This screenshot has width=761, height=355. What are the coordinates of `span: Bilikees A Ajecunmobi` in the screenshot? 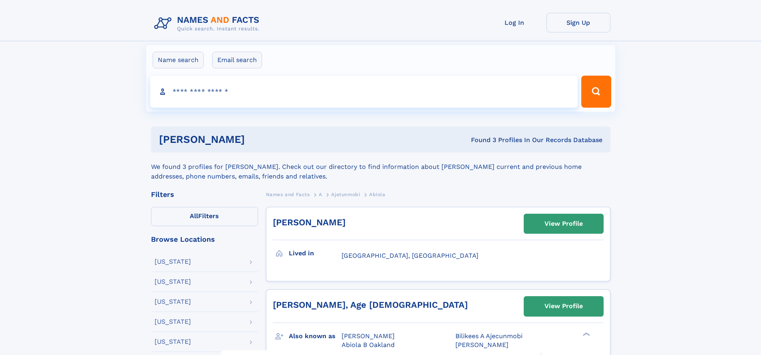 It's located at (489, 335).